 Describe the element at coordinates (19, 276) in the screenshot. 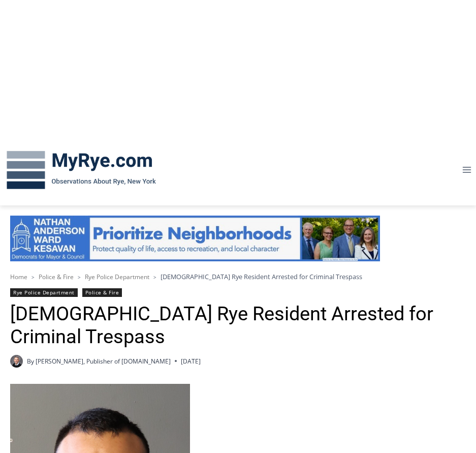

I see `span: Home` at that location.